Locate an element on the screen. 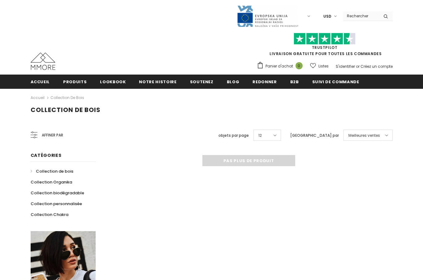  a: Créez un compte is located at coordinates (377, 66).